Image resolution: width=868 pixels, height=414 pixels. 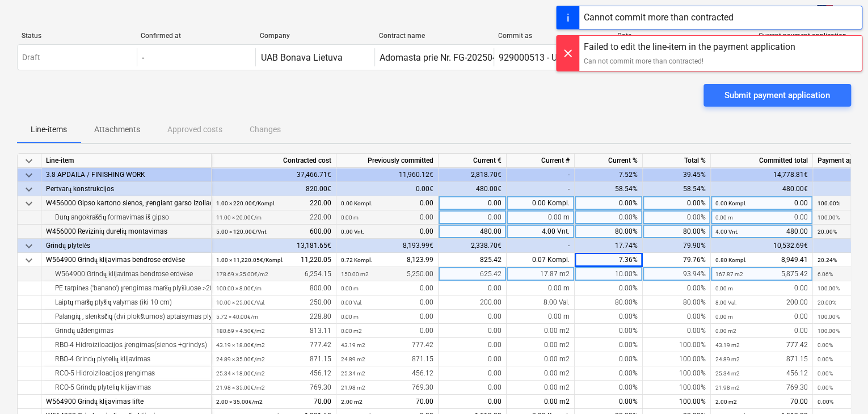 What do you see at coordinates (825, 274) in the screenshot?
I see `small: 6.06%` at bounding box center [825, 274].